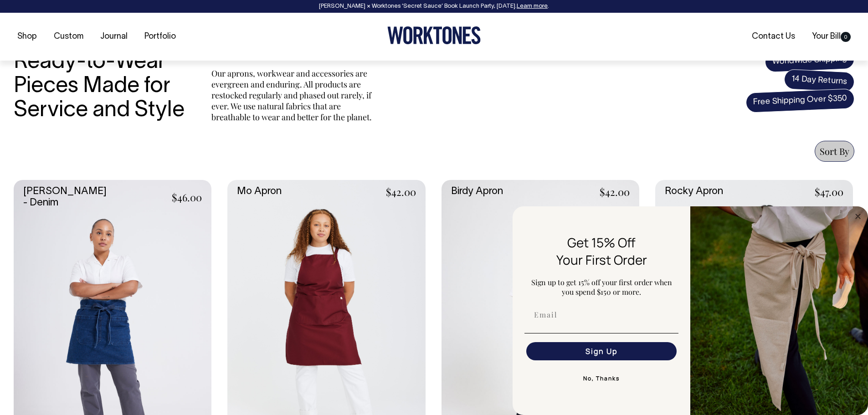 The width and height of the screenshot is (868, 415). What do you see at coordinates (858, 216) in the screenshot?
I see `button: Close dialog` at bounding box center [858, 216].